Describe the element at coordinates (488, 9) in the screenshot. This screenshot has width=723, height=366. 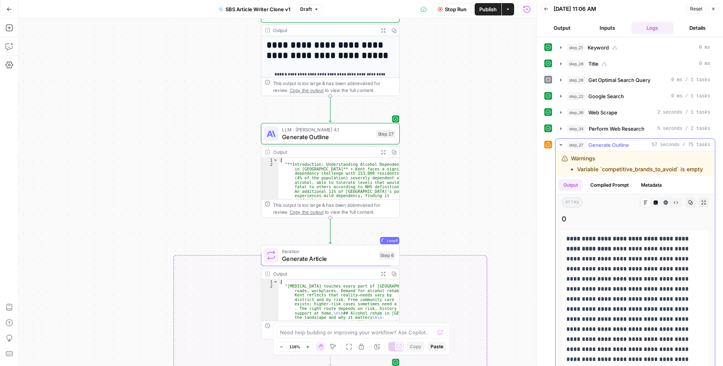
I see `button: Publish` at that location.